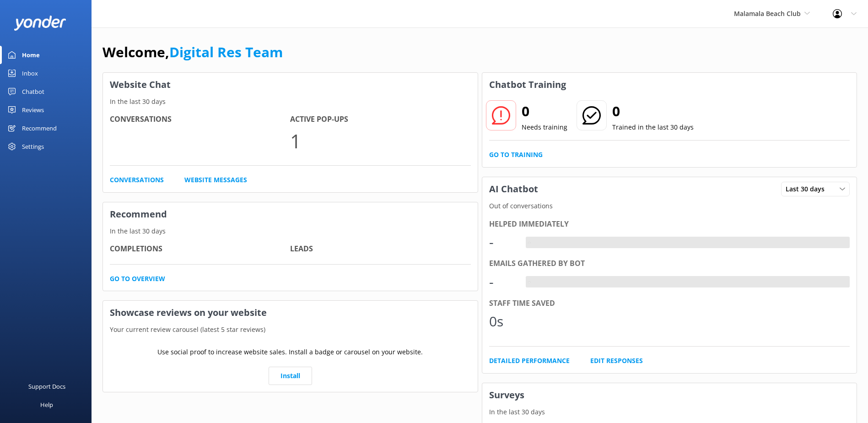 This screenshot has width=868, height=423. Describe the element at coordinates (137, 279) in the screenshot. I see `a: Go to overview` at that location.